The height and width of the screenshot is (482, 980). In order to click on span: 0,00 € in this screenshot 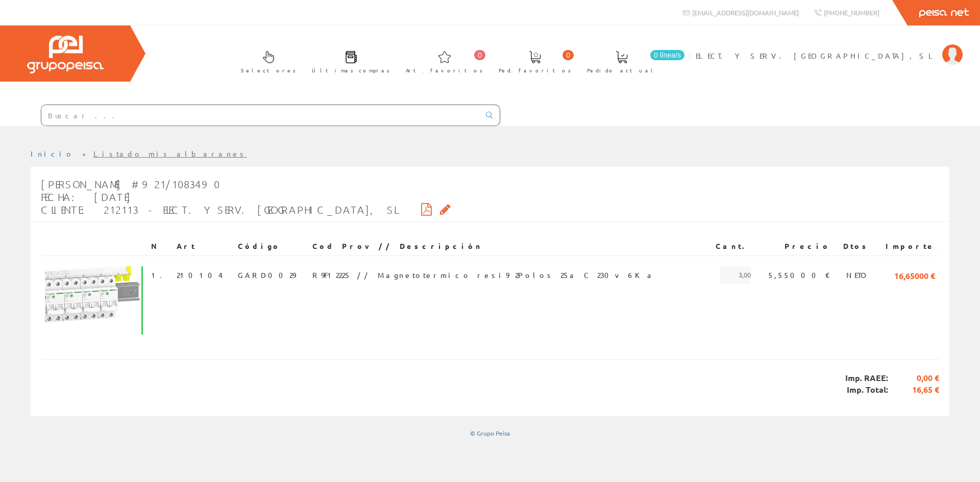, I will do `click(914, 378)`.